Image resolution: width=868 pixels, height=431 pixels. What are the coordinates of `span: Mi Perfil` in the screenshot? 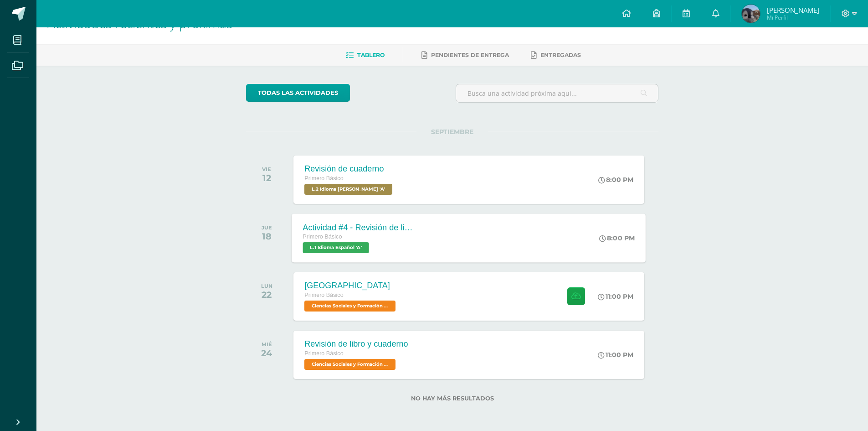 It's located at (793, 18).